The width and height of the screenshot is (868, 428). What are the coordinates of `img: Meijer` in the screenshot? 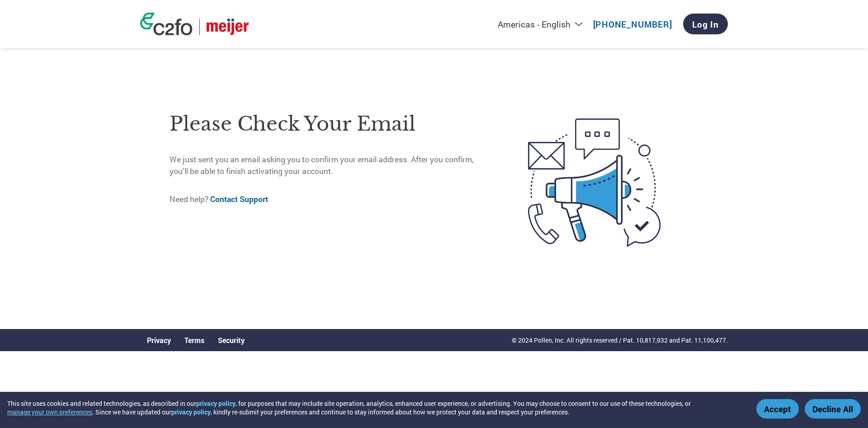 It's located at (228, 27).